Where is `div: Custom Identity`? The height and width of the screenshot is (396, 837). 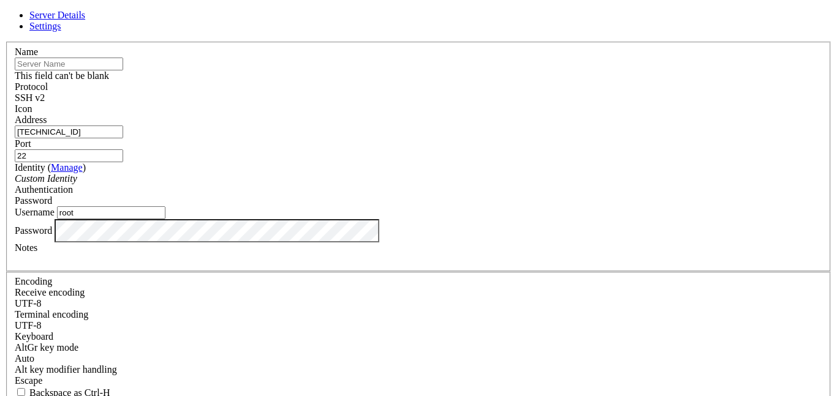 div: Custom Identity is located at coordinates (418, 179).